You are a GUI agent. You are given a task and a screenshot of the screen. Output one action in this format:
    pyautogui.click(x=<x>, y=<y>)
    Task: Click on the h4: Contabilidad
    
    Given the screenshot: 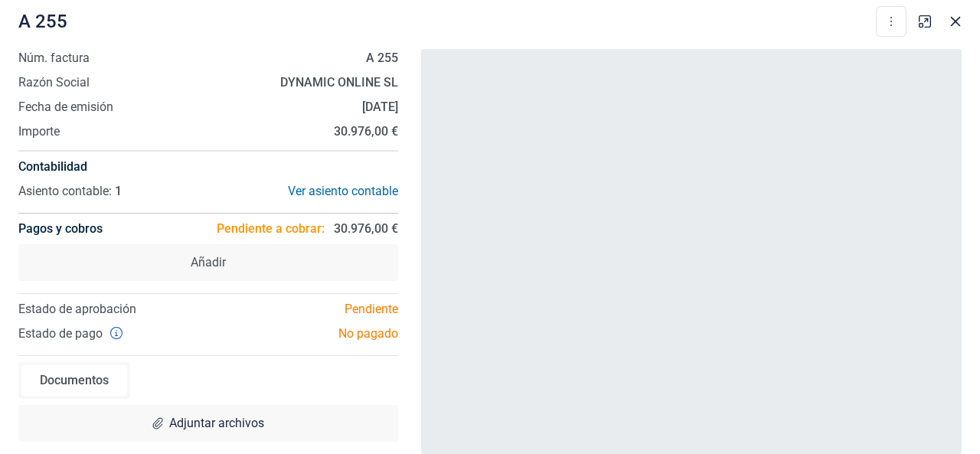 What is the action you would take?
    pyautogui.click(x=208, y=167)
    